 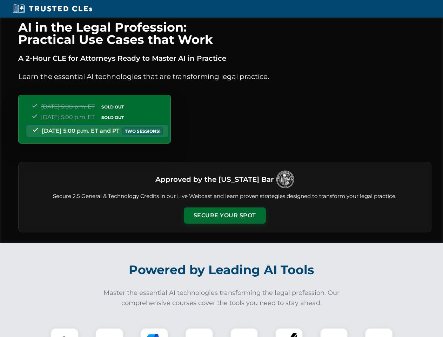 What do you see at coordinates (225, 196) in the screenshot?
I see `p: Secure 2.5 General & Technology Credits in our Live Webcast and learn proven strategies designed ...` at bounding box center [225, 196].